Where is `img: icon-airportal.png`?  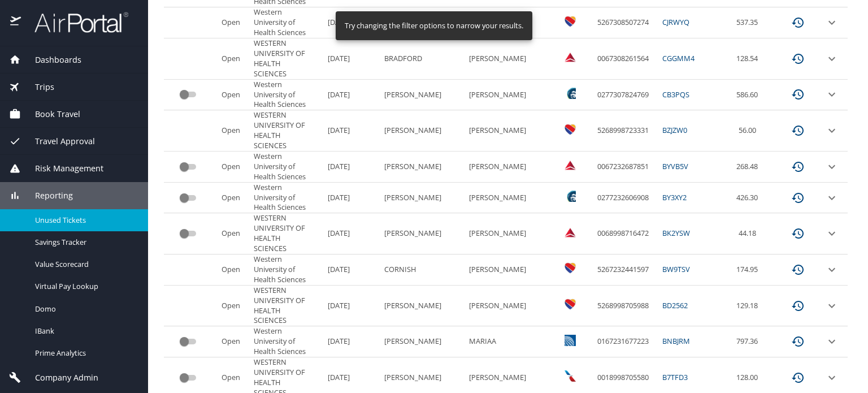 img: icon-airportal.png is located at coordinates (16, 22).